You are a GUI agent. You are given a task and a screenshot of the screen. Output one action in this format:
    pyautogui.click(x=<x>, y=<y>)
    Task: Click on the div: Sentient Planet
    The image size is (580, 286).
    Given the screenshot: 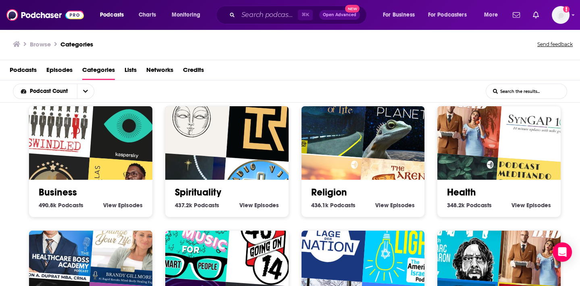 What is the action you would take?
    pyautogui.click(x=402, y=123)
    